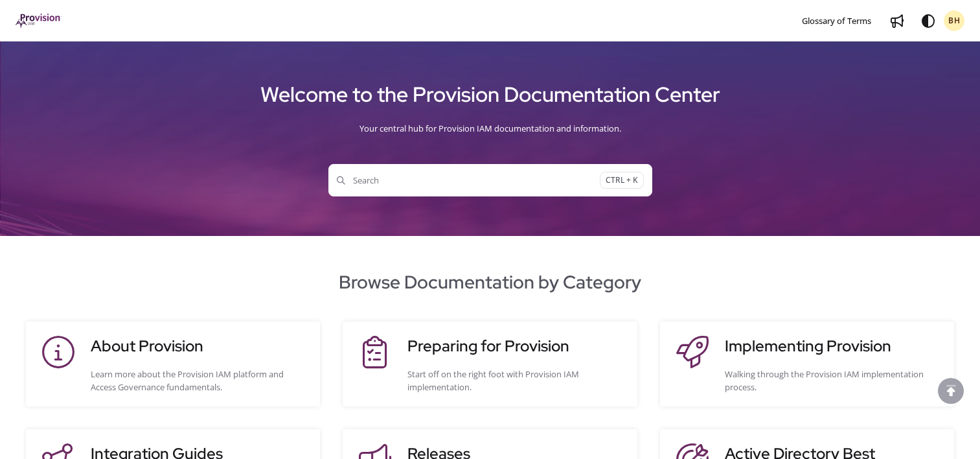  I want to click on button: SearchCTRL + K, so click(490, 180).